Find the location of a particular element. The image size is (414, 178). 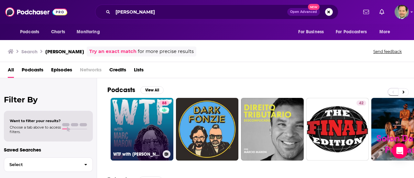

a: Podchaser - Follow, Share and Rate Podcasts is located at coordinates (36, 12).